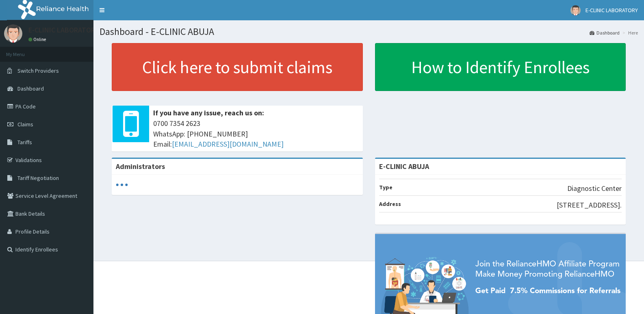  Describe the element at coordinates (209, 112) in the screenshot. I see `b: If you have any issue, reach us on:` at that location.